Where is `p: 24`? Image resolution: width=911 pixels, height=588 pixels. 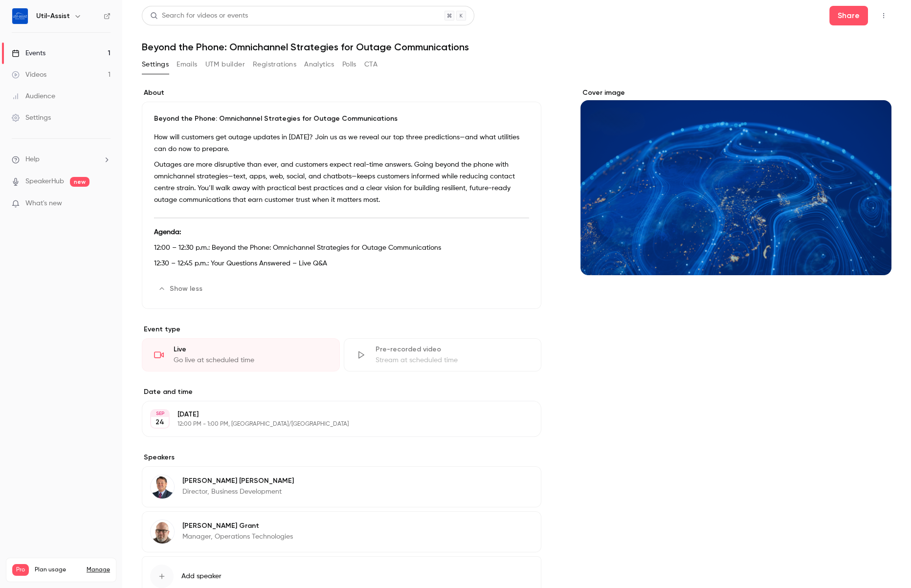 p: 24 is located at coordinates (160, 422).